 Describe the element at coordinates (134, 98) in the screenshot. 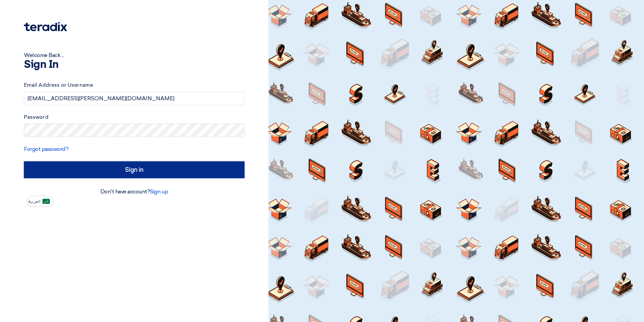

I see `input: Enter your business email or username` at that location.